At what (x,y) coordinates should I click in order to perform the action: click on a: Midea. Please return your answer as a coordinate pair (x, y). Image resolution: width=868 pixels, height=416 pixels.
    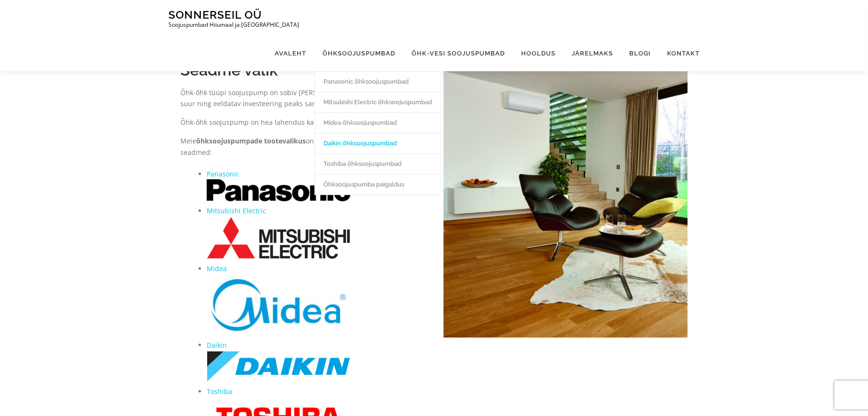
    Looking at the image, I should click on (217, 268).